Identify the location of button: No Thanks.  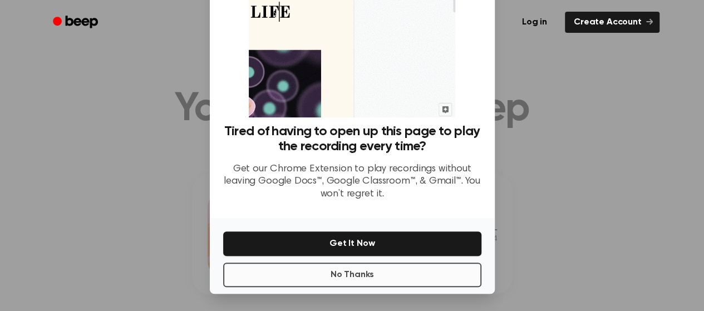
(352, 275).